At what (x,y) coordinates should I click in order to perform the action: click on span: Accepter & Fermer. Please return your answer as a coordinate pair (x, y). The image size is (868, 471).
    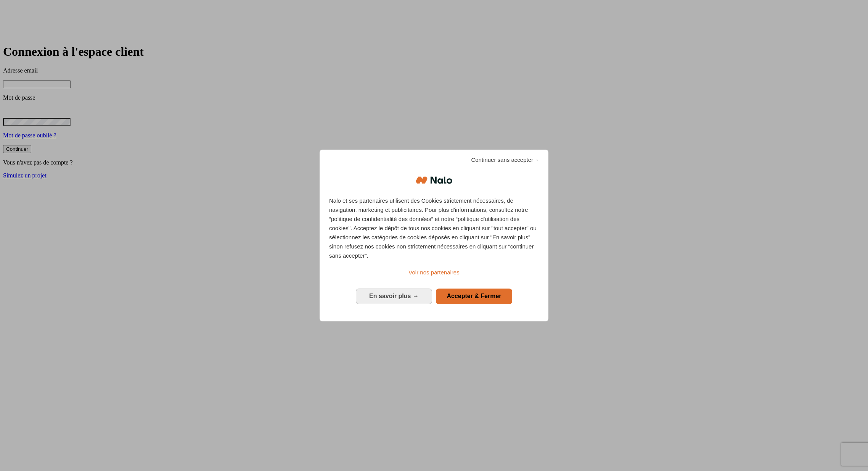
    Looking at the image, I should click on (474, 296).